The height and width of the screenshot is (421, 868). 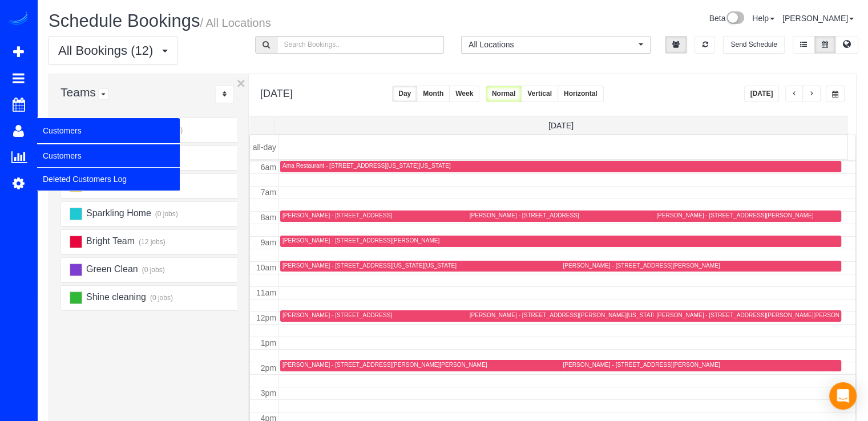 What do you see at coordinates (268, 218) in the screenshot?
I see `span: 8am` at bounding box center [268, 218].